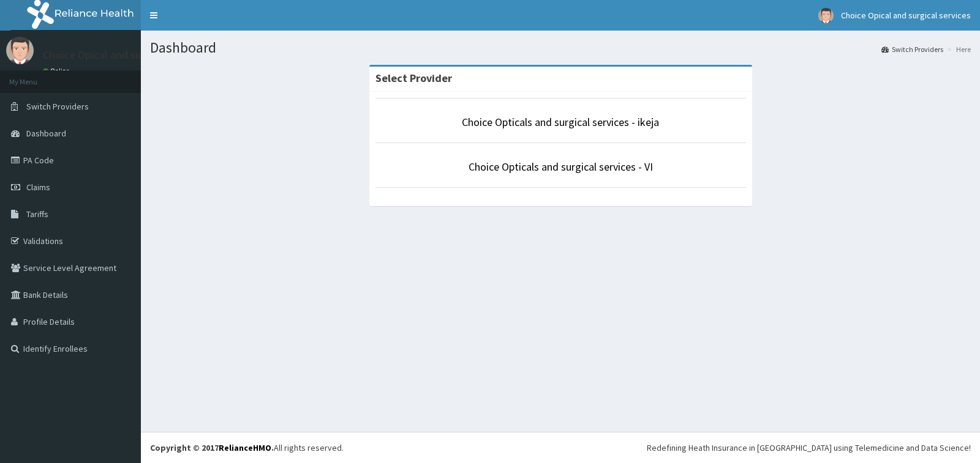 Image resolution: width=980 pixels, height=463 pixels. Describe the element at coordinates (58, 71) in the screenshot. I see `a: Online` at that location.